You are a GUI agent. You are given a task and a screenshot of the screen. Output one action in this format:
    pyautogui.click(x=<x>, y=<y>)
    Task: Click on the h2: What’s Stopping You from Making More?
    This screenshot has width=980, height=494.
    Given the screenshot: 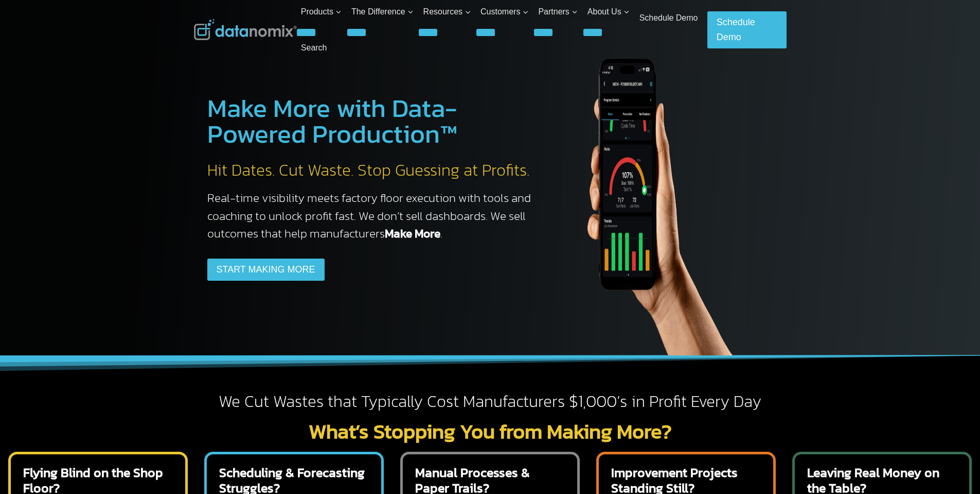 What is the action you would take?
    pyautogui.click(x=490, y=431)
    